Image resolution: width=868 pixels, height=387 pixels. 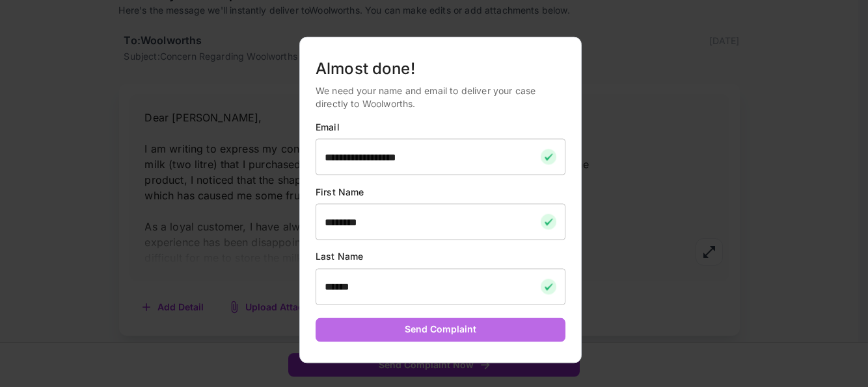 What do you see at coordinates (441, 97) in the screenshot?
I see `p: We need your name and email to deliver your case directly to Woolworths.` at bounding box center [441, 97].